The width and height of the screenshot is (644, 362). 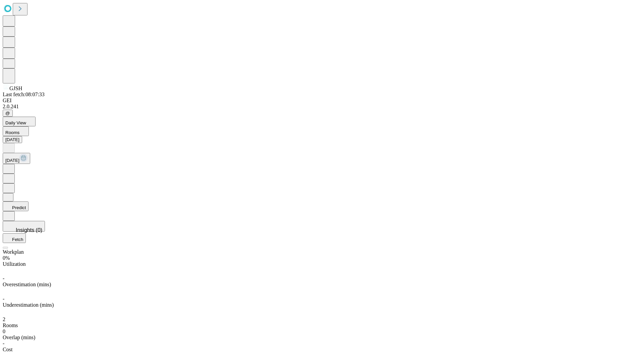 What do you see at coordinates (4, 331) in the screenshot?
I see `span: 0` at bounding box center [4, 331].